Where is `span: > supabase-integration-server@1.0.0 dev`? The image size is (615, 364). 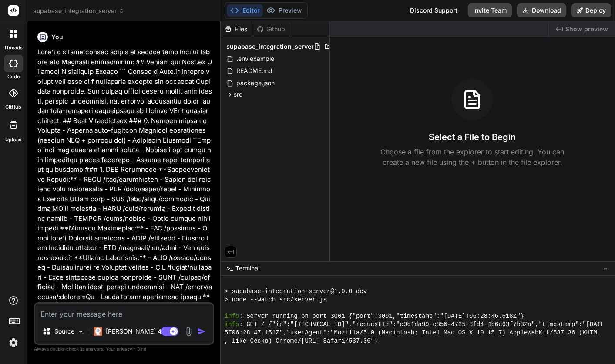 span: > supabase-integration-server@1.0.0 dev is located at coordinates (296, 291).